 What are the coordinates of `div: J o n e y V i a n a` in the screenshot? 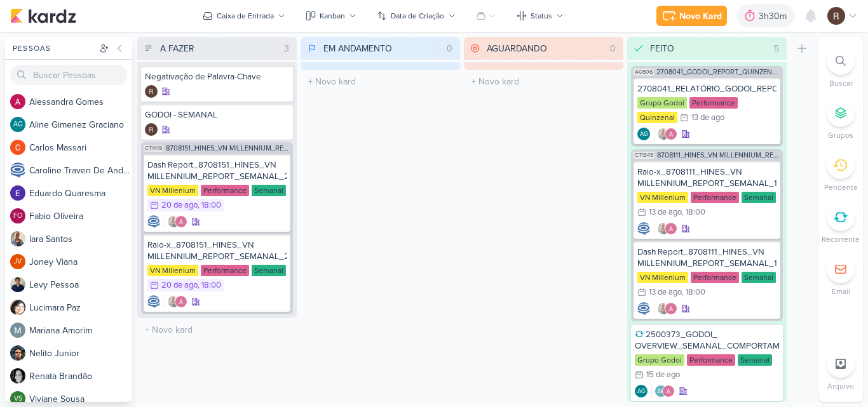 It's located at (81, 262).